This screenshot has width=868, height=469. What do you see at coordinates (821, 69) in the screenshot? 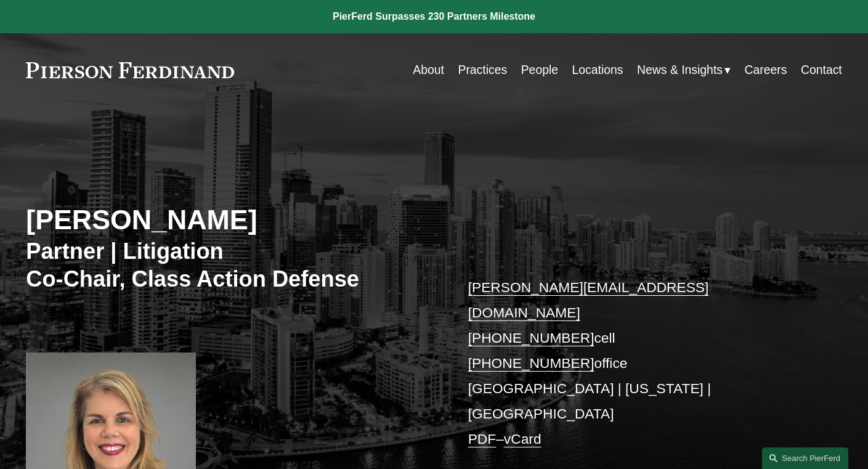
I see `a: Contact` at bounding box center [821, 69].